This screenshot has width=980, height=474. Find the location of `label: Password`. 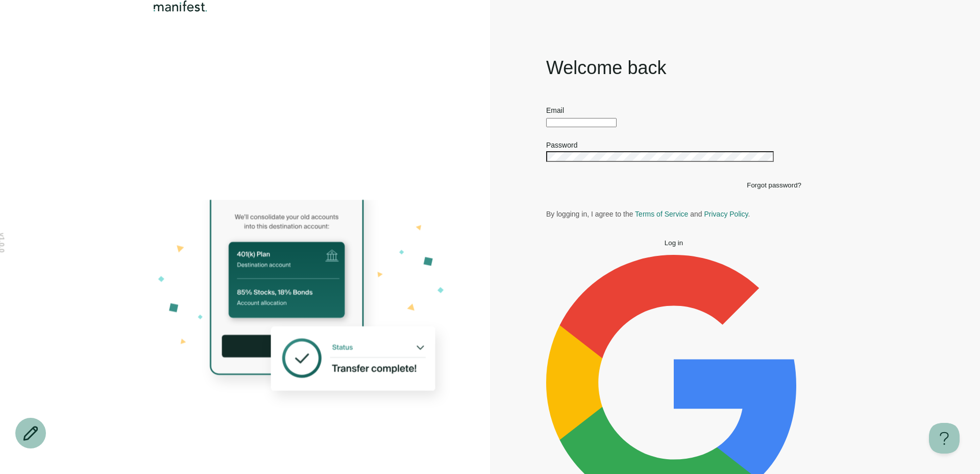

label: Password is located at coordinates (561, 145).